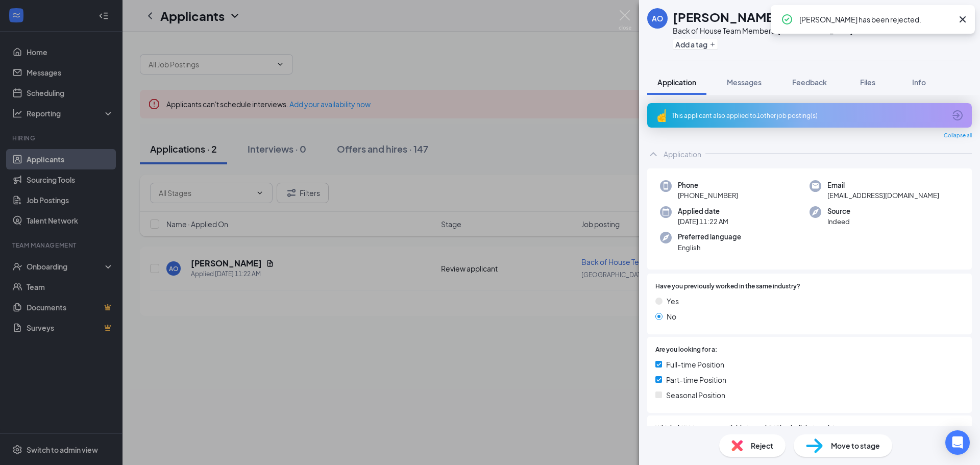 The image size is (980, 465). Describe the element at coordinates (696, 380) in the screenshot. I see `span: Part-time Position` at that location.